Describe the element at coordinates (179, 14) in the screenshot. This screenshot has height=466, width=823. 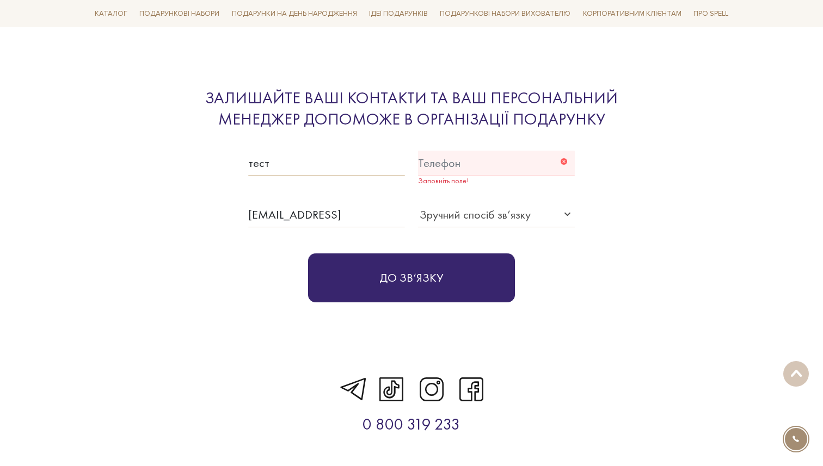
I see `a: Подарункові набори` at that location.